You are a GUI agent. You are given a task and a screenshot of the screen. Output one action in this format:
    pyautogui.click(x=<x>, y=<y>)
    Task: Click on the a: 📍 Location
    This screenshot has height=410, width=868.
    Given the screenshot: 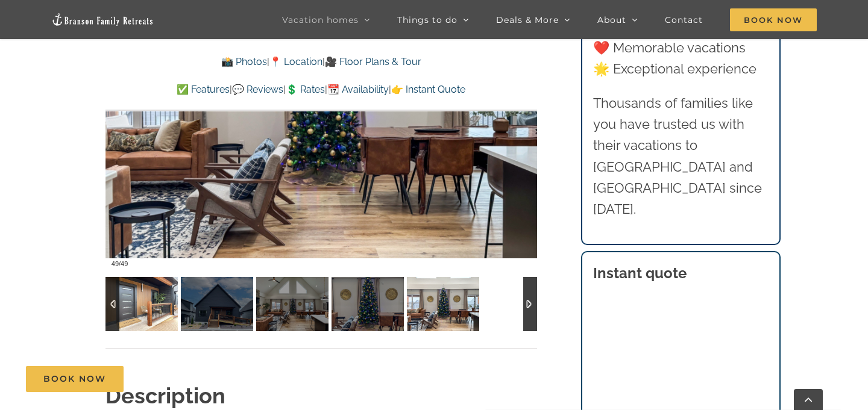 What is the action you would take?
    pyautogui.click(x=296, y=61)
    